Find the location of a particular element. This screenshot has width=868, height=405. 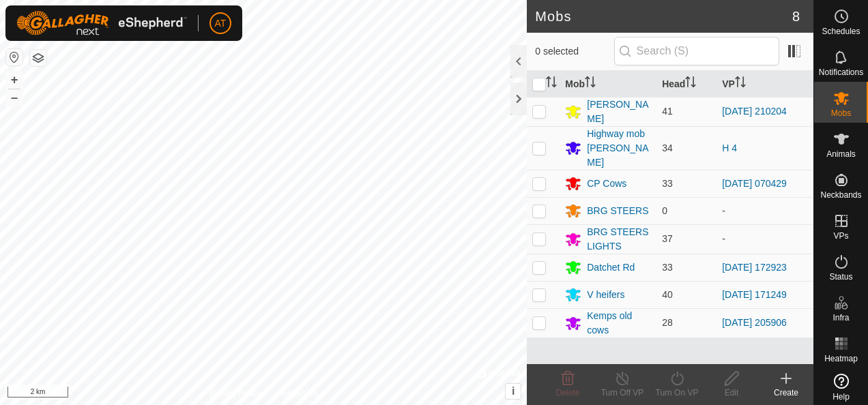

span: Heatmap is located at coordinates (840, 359).